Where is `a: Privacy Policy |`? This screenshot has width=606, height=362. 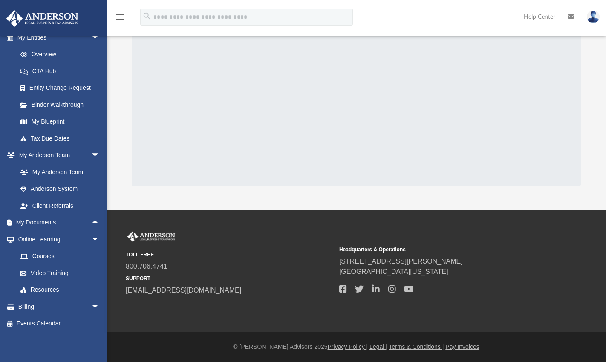
a: Privacy Policy | is located at coordinates (348, 347).